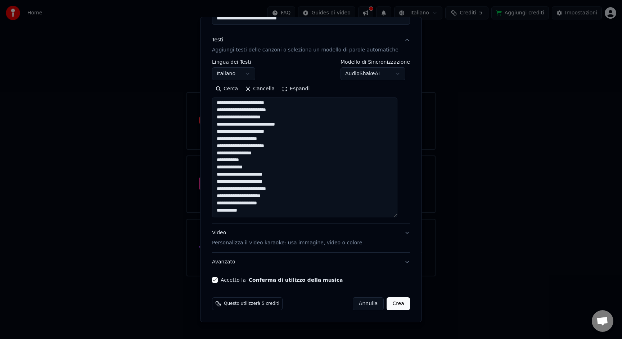 The image size is (622, 339). What do you see at coordinates (375, 62) in the screenshot?
I see `label: Modello di Sincronizzazione` at bounding box center [375, 62].